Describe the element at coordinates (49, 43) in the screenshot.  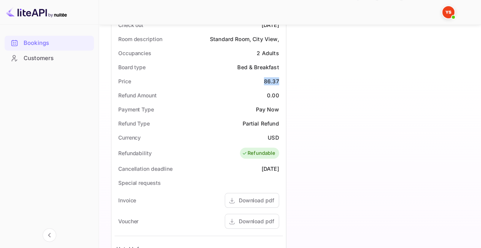
I see `a: Bookings` at that location.